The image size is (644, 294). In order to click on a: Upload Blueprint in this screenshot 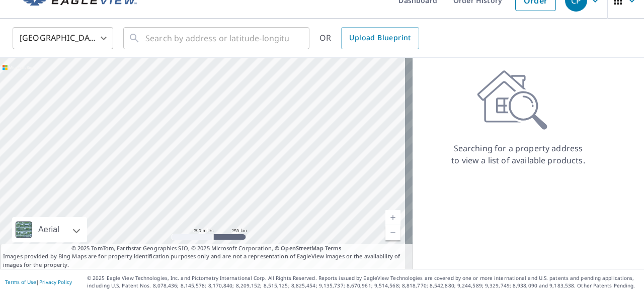, I will do `click(380, 38)`.